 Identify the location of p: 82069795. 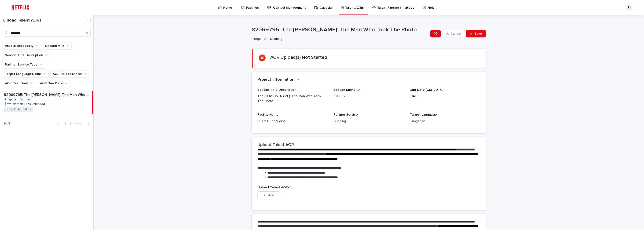
(368, 96).